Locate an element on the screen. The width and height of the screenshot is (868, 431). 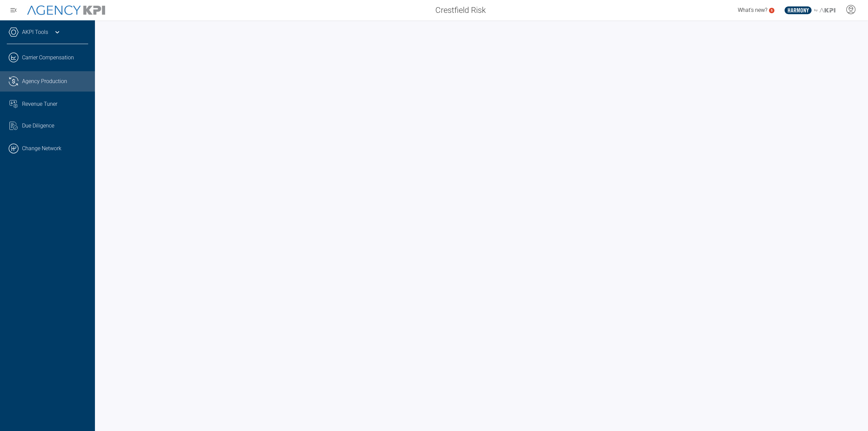
a: 5 is located at coordinates (772, 10).